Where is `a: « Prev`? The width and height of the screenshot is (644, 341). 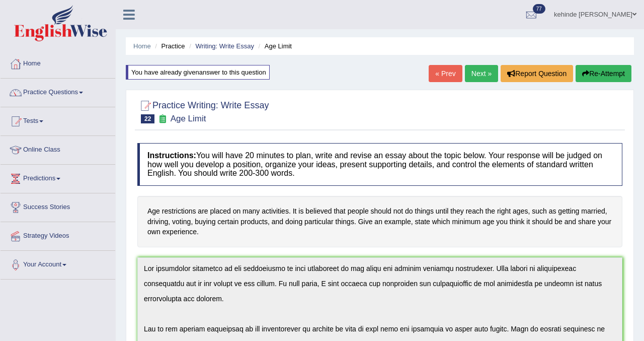 a: « Prev is located at coordinates (445, 74).